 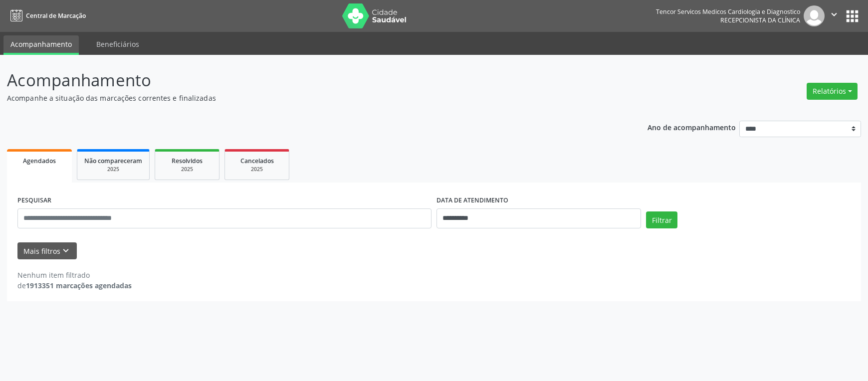 I want to click on button: apps, so click(x=852, y=16).